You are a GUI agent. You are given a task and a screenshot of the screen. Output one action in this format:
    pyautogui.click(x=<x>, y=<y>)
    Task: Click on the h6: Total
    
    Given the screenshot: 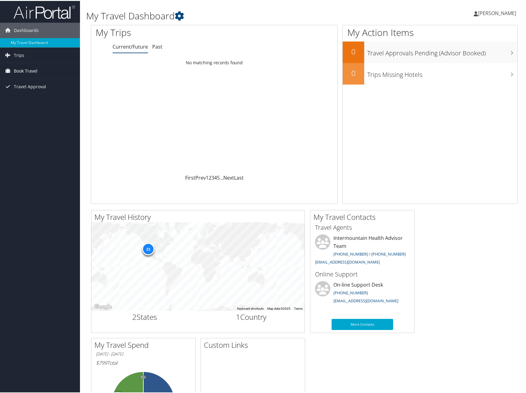 What is the action you would take?
    pyautogui.click(x=143, y=362)
    